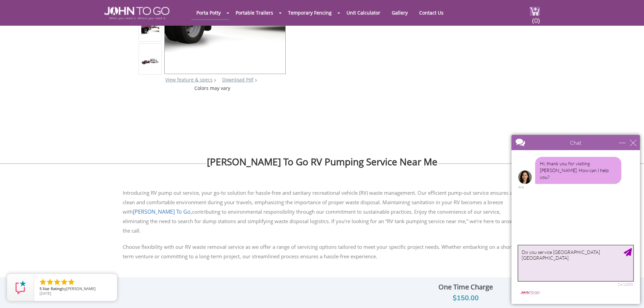  Describe the element at coordinates (23, 162) in the screenshot. I see `img: logo` at that location.